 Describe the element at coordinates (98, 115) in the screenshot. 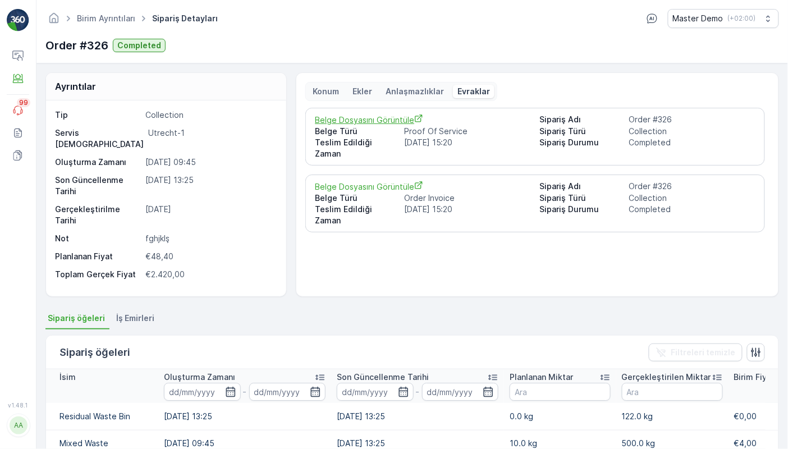

I see `p: Tip` at that location.